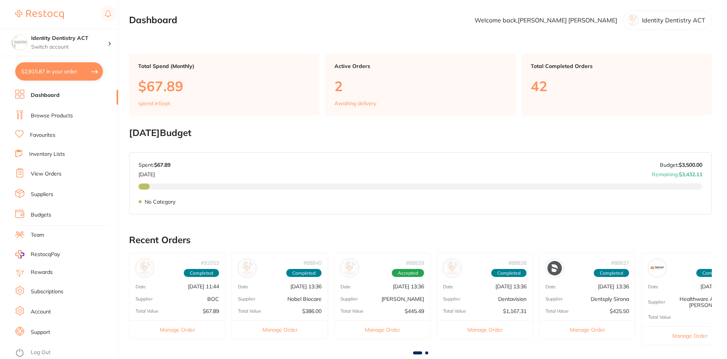 The width and height of the screenshot is (727, 359). What do you see at coordinates (555, 268) in the screenshot?
I see `img: Dentsply Sirona` at bounding box center [555, 268].